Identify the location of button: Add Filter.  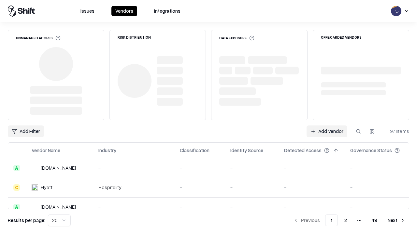
(26, 132).